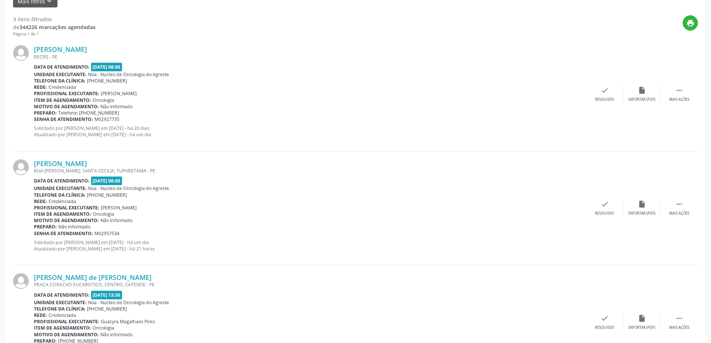  What do you see at coordinates (107, 233) in the screenshot?
I see `span: M02957534` at bounding box center [107, 233].